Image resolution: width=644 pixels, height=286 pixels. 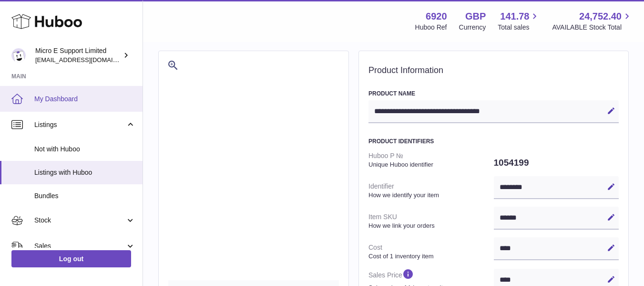 I want to click on div: Huboo Ref, so click(x=431, y=27).